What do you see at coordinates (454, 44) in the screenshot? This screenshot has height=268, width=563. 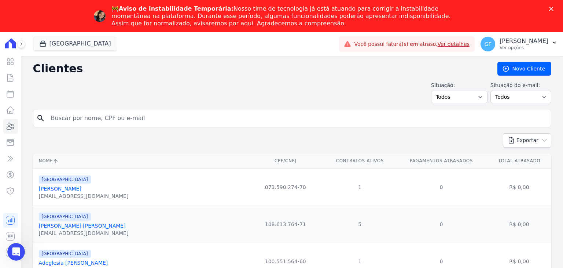 I see `a: Ver detalhes` at bounding box center [454, 44].